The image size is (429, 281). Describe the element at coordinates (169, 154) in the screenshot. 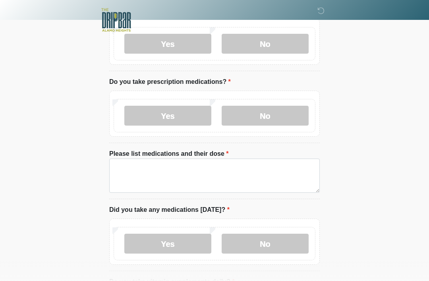

I see `label: Please list medications and their dose` at that location.